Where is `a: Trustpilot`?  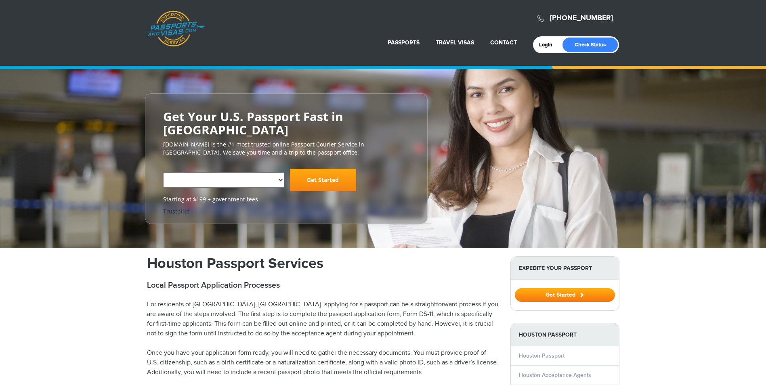 a: Trustpilot is located at coordinates (176, 211).